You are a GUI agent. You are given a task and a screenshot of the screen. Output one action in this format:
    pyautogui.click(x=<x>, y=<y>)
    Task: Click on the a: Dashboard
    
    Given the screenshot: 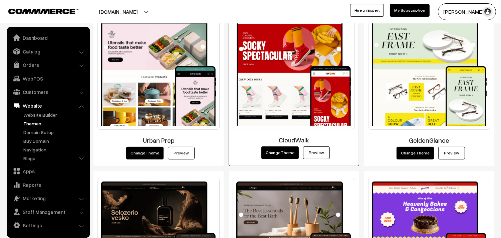 What is the action you would take?
    pyautogui.click(x=48, y=38)
    